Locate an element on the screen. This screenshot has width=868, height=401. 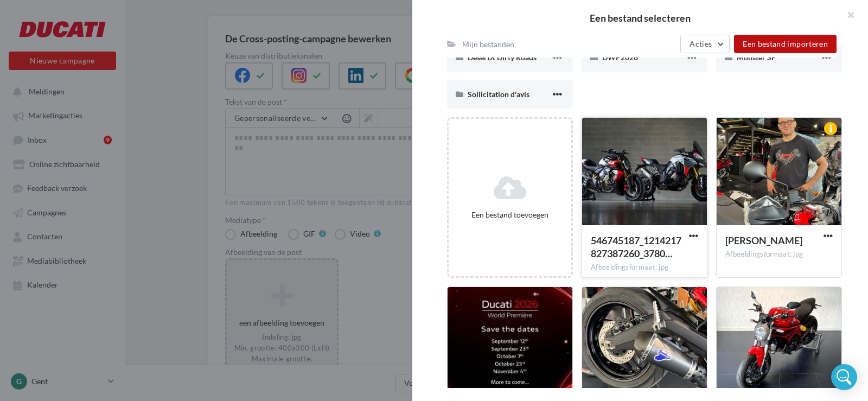
div: Open Intercom Messenger is located at coordinates (844, 377).